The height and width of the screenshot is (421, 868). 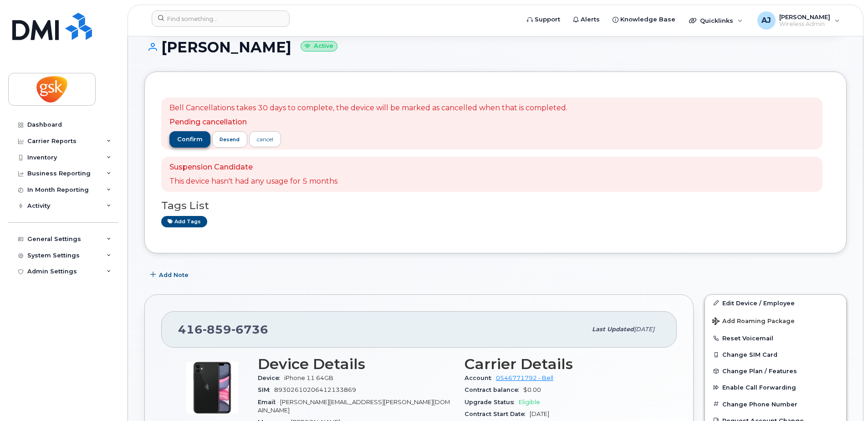 I want to click on button: Add Note, so click(x=171, y=275).